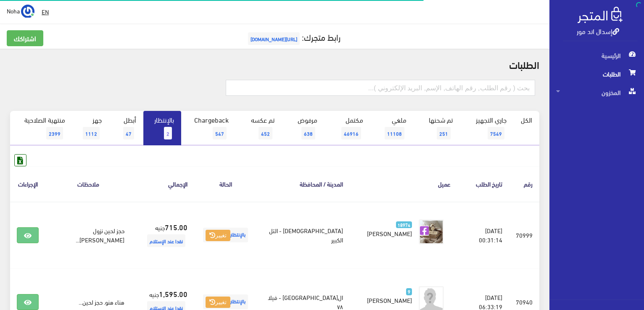 This screenshot has height=310, width=644. Describe the element at coordinates (596, 74) in the screenshot. I see `span: الطلبات` at that location.